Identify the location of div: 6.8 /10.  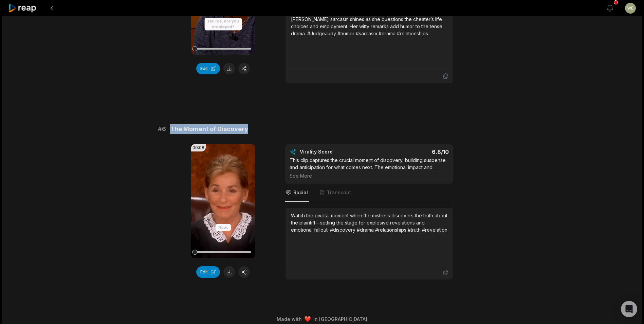
(412, 152).